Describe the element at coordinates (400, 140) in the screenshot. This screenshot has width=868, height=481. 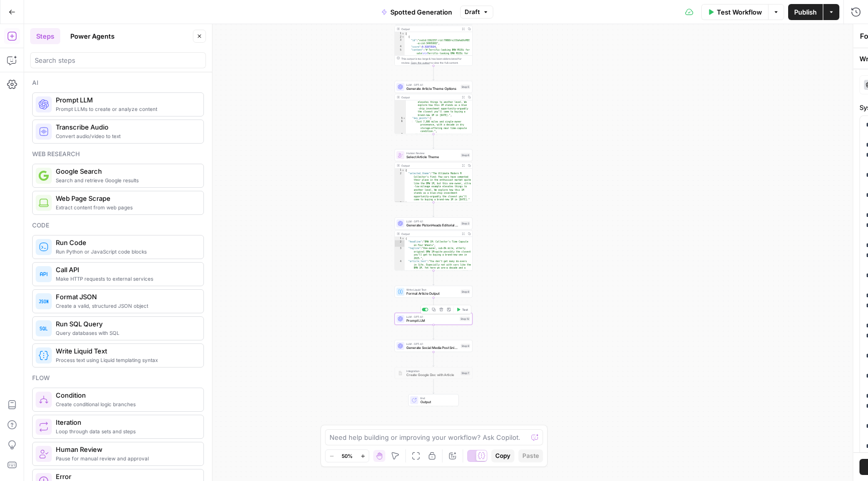
I see `div: 7` at that location.